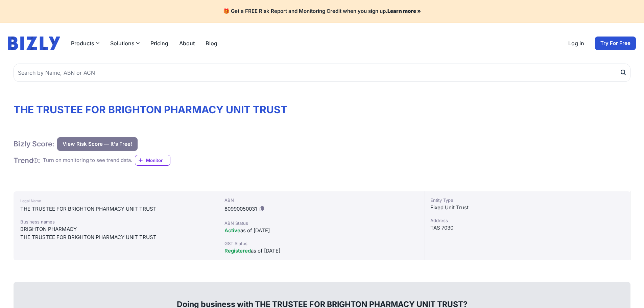 The height and width of the screenshot is (308, 644). What do you see at coordinates (159, 43) in the screenshot?
I see `a: Pricing` at bounding box center [159, 43].